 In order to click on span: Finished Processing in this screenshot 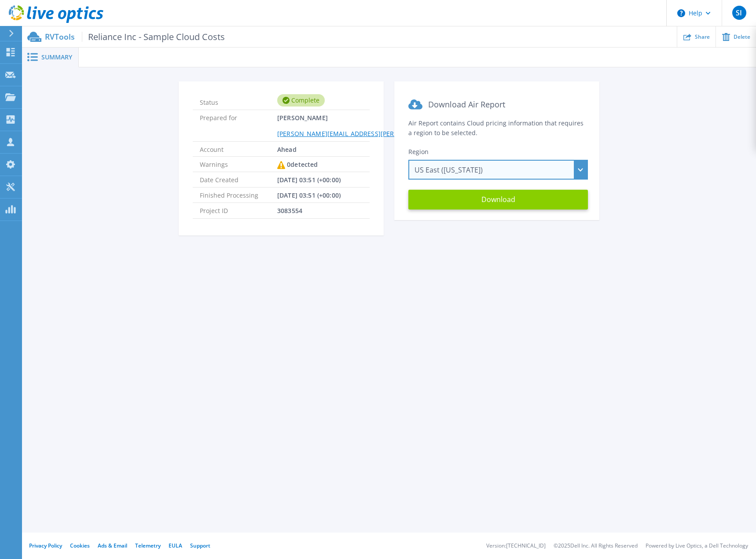, I will do `click(239, 195)`.